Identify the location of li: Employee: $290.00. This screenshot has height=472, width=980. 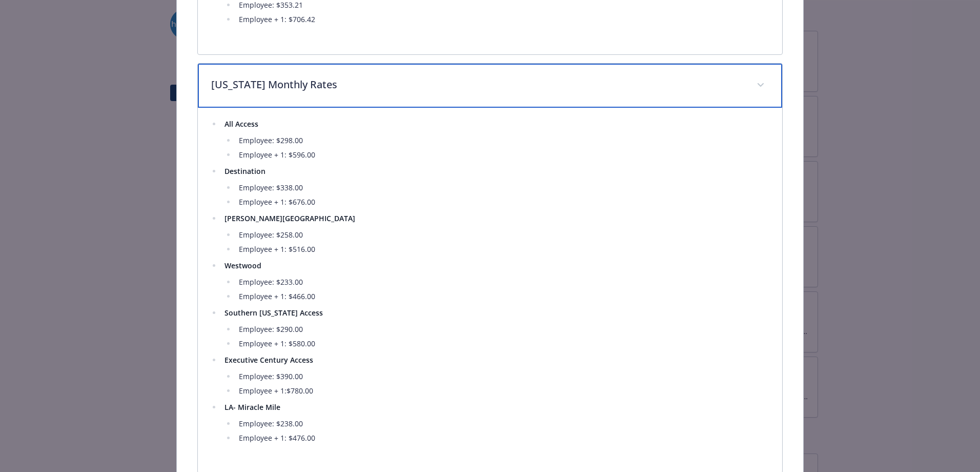
(503, 329).